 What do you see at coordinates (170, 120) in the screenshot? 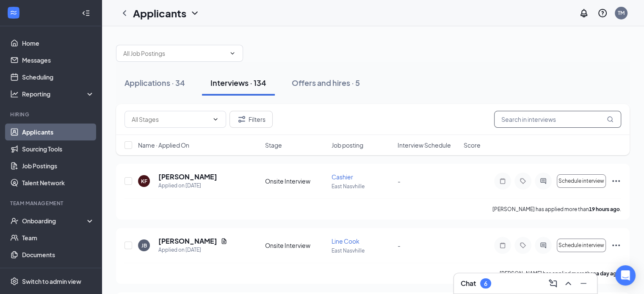
I see `input: All Stages` at bounding box center [170, 120].